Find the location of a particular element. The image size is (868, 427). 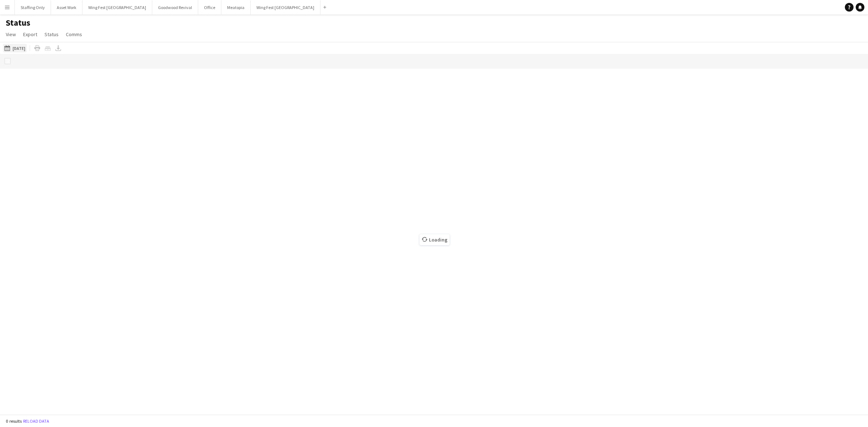

a: Status is located at coordinates (51, 34).